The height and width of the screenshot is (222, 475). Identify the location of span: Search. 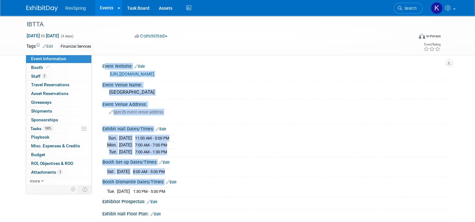
(410, 8).